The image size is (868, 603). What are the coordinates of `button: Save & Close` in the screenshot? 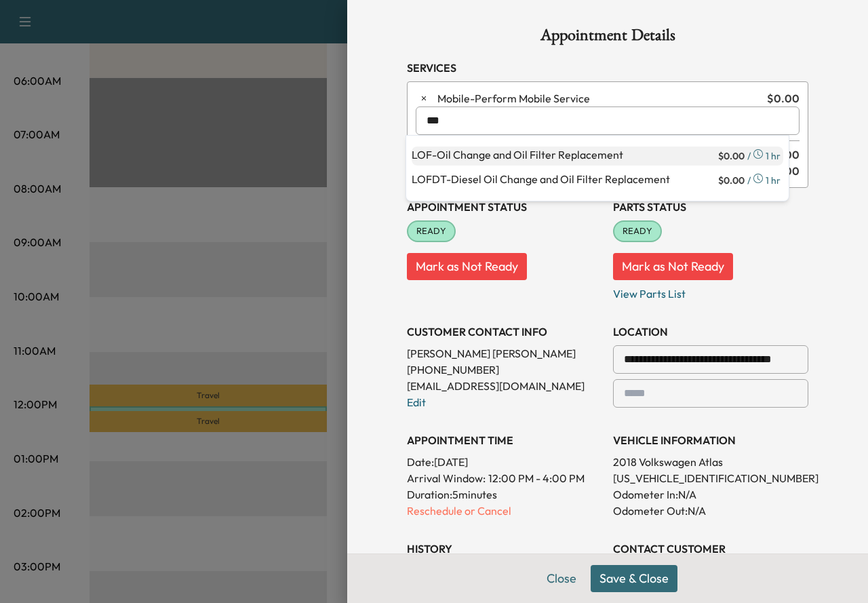 It's located at (634, 579).